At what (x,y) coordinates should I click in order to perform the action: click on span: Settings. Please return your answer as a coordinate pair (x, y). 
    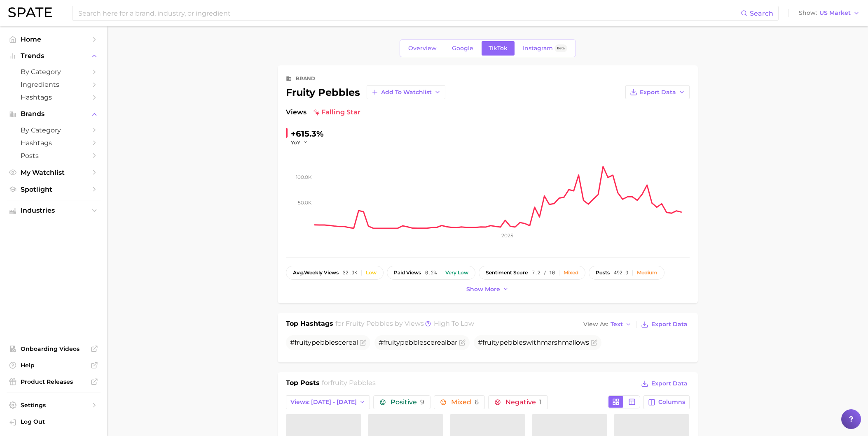
    Looking at the image, I should click on (53, 405).